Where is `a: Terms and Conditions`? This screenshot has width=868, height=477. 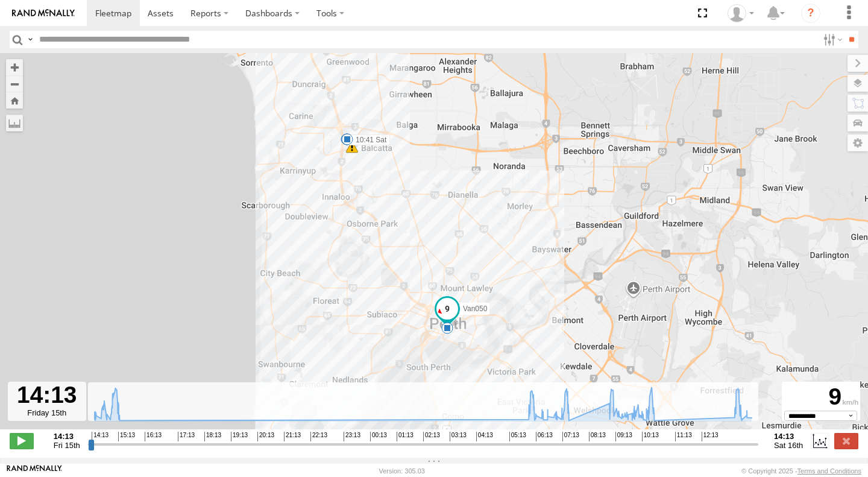
a: Terms and Conditions is located at coordinates (830, 471).